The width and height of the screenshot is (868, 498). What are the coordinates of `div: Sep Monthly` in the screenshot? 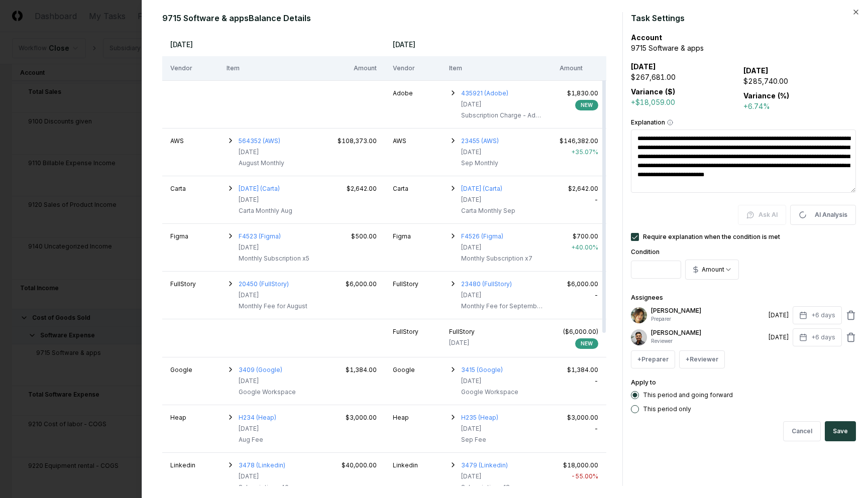 It's located at (480, 163).